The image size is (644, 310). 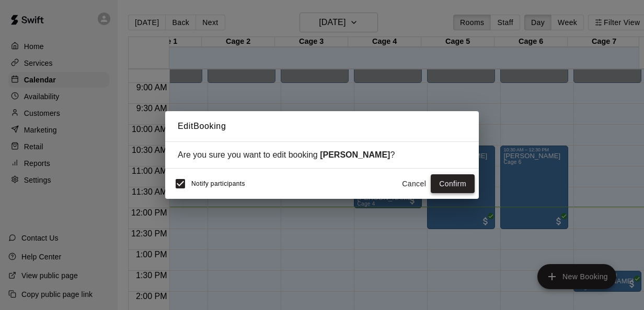 What do you see at coordinates (452, 184) in the screenshot?
I see `button: Confirm` at bounding box center [452, 184].